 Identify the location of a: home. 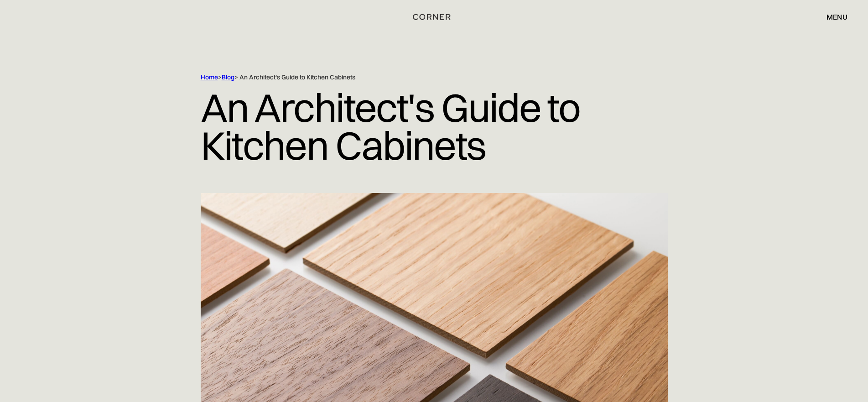
(433, 17).